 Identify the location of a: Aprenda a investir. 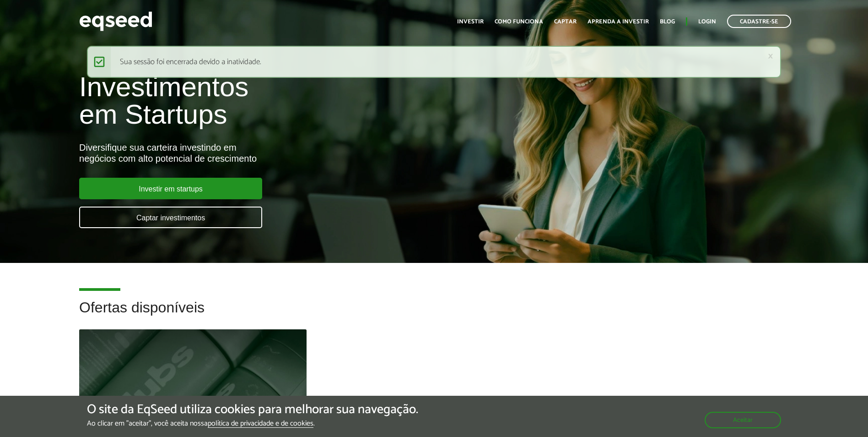
(619, 22).